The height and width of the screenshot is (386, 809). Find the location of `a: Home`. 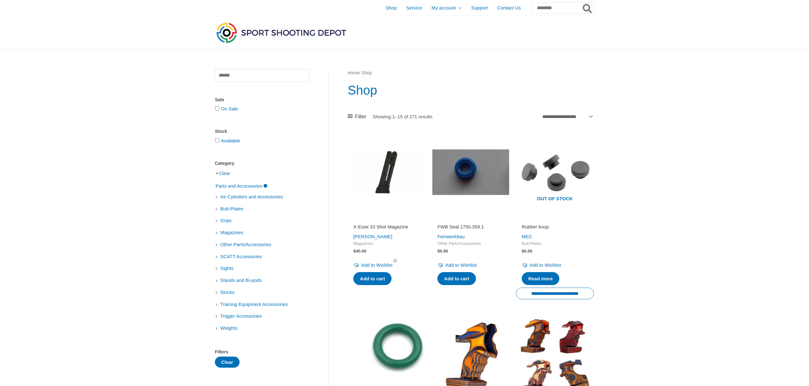

a: Home is located at coordinates (354, 73).